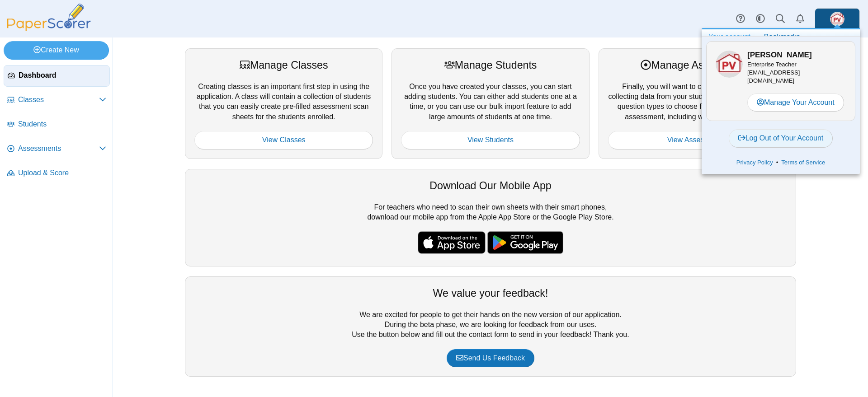  I want to click on a: Students, so click(56, 125).